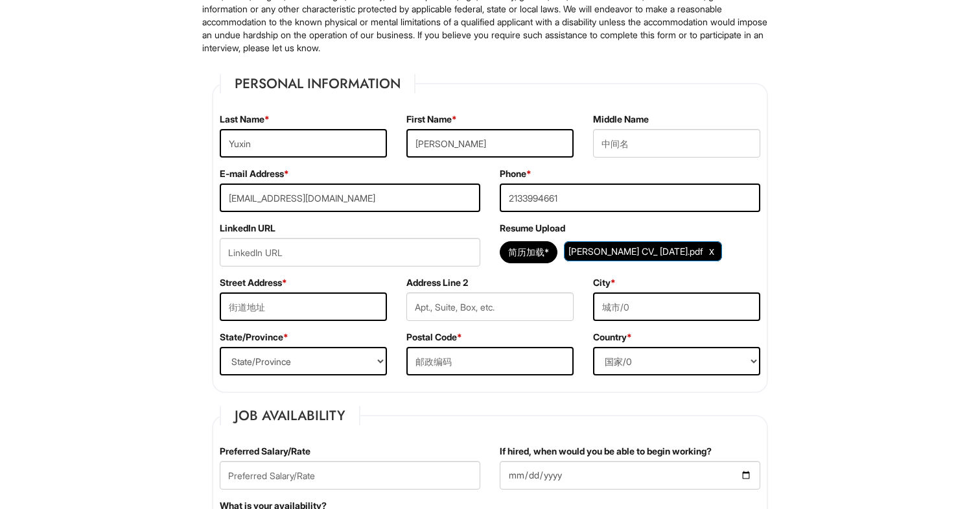 This screenshot has height=509, width=980. Describe the element at coordinates (490, 361) in the screenshot. I see `input: 邮政编码` at that location.